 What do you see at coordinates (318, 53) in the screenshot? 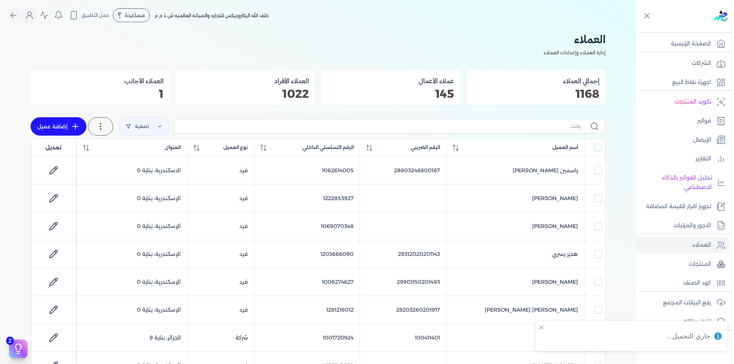
I see `p: إدارة العملاء وإعدادات العملاء` at bounding box center [318, 53].